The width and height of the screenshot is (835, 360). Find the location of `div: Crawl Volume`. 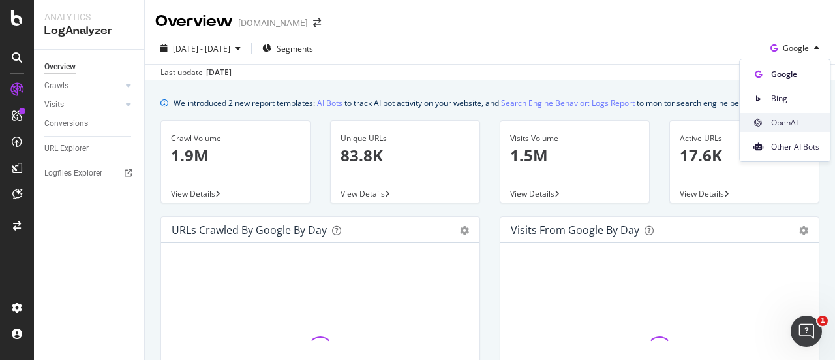

div: Crawl Volume is located at coordinates (236, 138).